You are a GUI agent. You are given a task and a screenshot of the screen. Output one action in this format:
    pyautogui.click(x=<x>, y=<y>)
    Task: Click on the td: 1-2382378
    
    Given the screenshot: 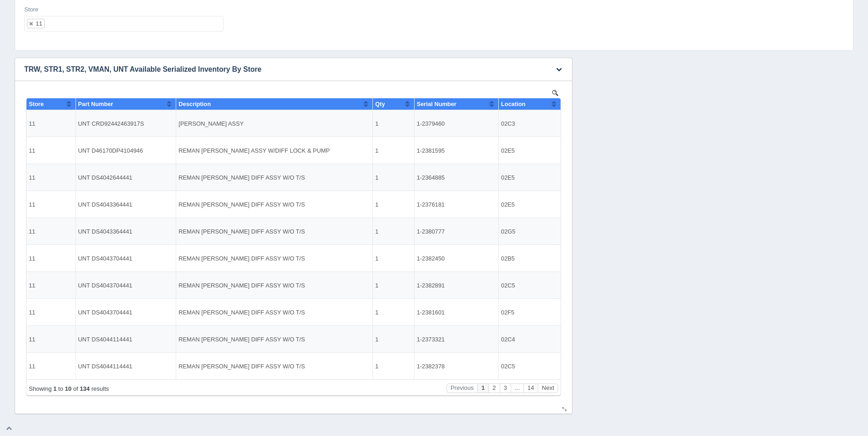 What is the action you would take?
    pyautogui.click(x=432, y=276)
    